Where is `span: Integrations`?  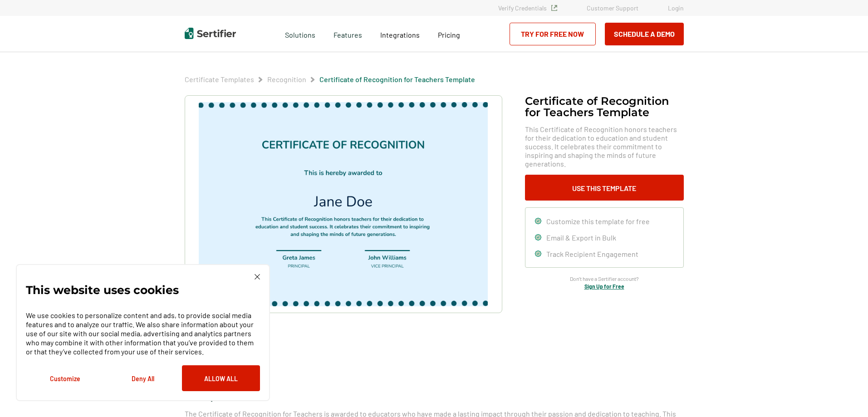
span: Integrations is located at coordinates (400, 35).